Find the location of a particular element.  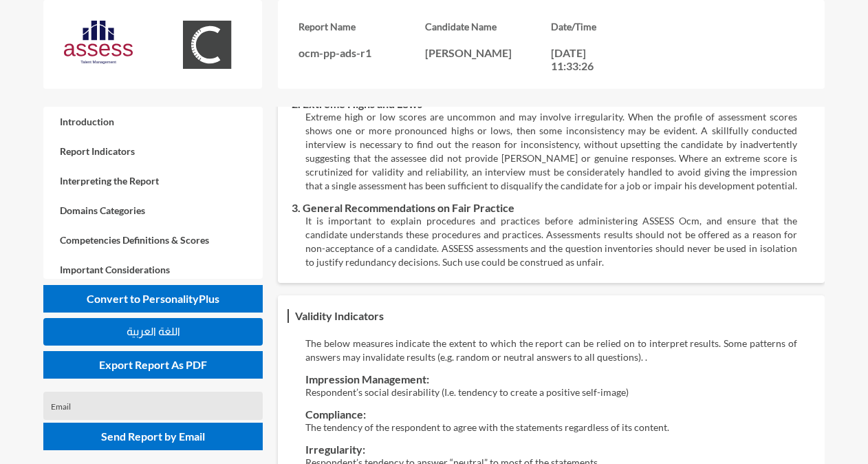

h3: Compliance: is located at coordinates (551, 413).